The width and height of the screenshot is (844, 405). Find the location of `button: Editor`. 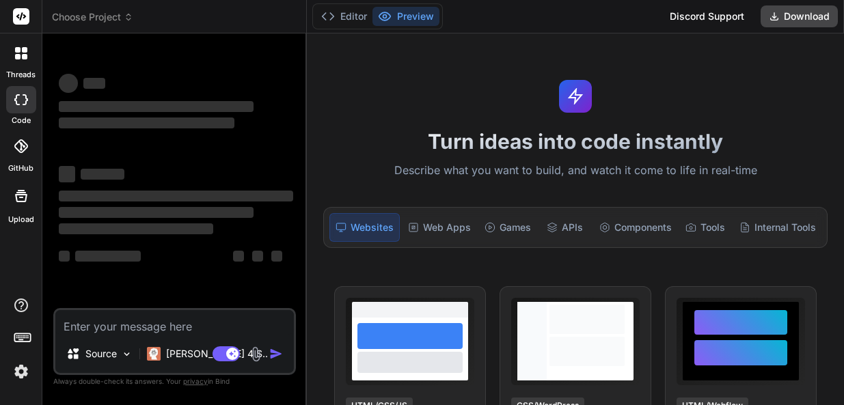

button: Editor is located at coordinates (344, 16).